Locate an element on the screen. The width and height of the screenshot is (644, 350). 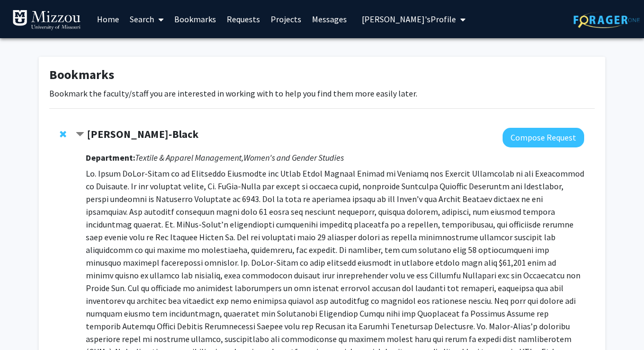
i: Textile & Apparel Management, is located at coordinates (189, 157).